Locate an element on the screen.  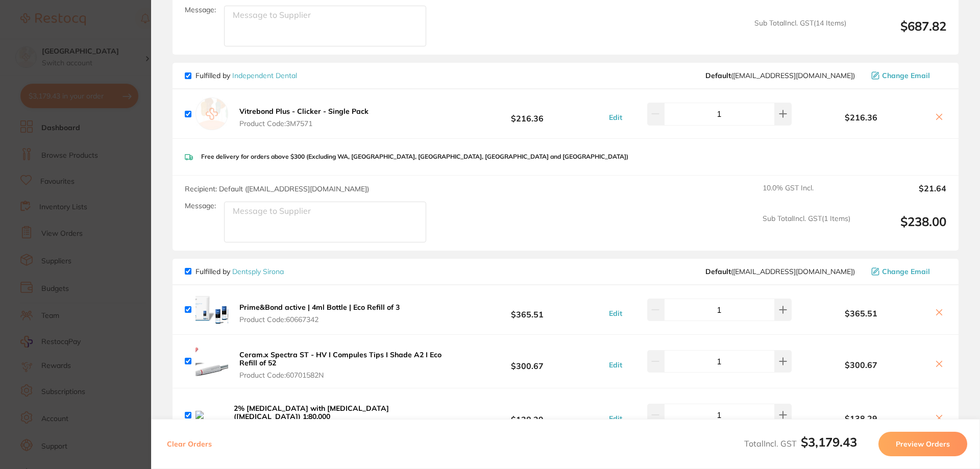
img: amtmNWszNQ is located at coordinates (209, 415).